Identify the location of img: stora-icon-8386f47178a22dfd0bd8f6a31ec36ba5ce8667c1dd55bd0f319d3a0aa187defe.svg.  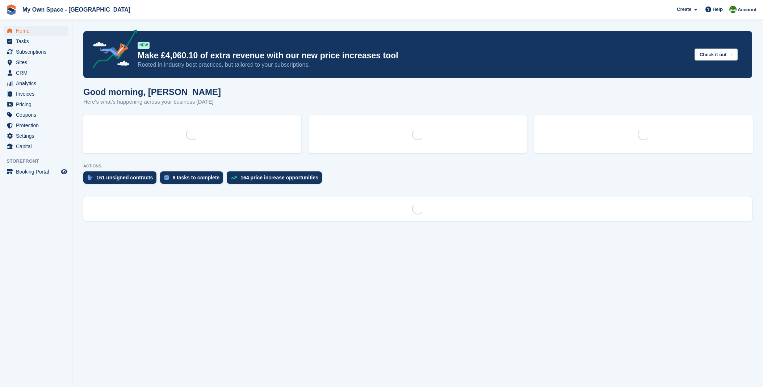
(11, 10).